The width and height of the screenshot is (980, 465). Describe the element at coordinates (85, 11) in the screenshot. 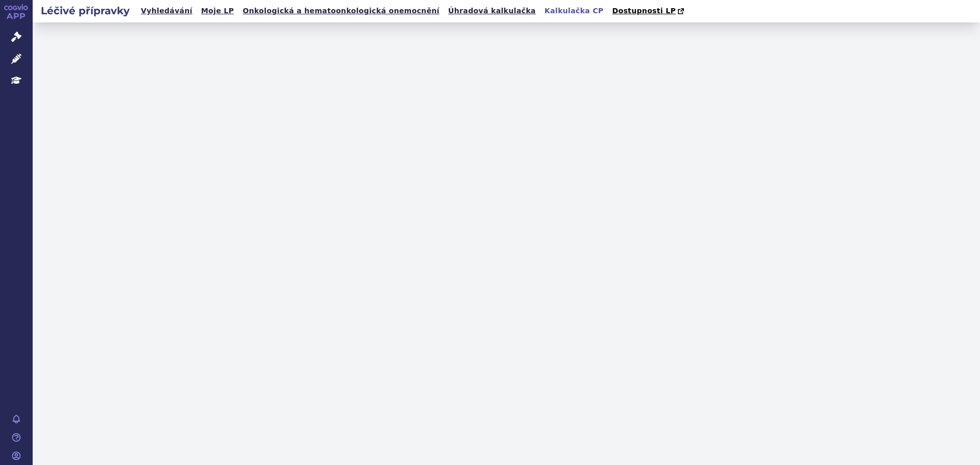

I see `h2: Léčivé přípravky` at that location.